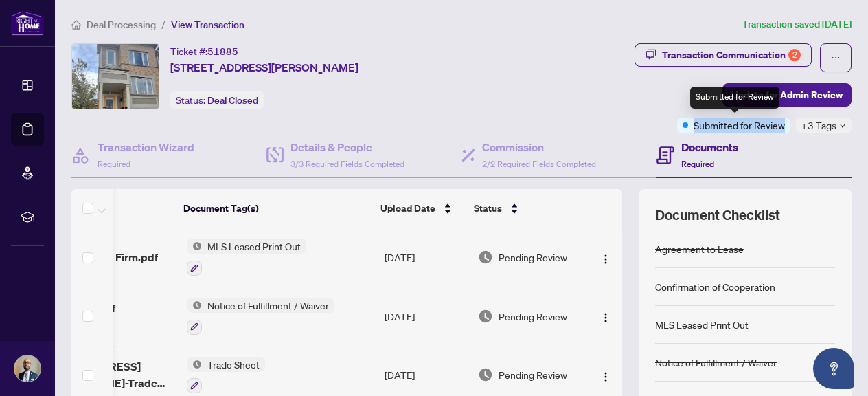  Describe the element at coordinates (268, 305) in the screenshot. I see `span: Notice of Fulfillment / Waiver` at that location.